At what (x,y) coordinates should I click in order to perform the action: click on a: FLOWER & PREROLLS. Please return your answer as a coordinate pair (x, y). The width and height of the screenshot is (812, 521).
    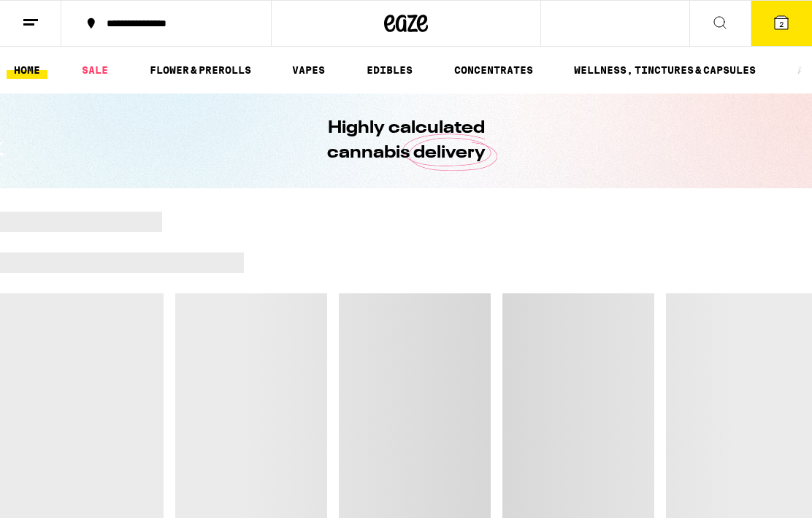
    Looking at the image, I should click on (200, 70).